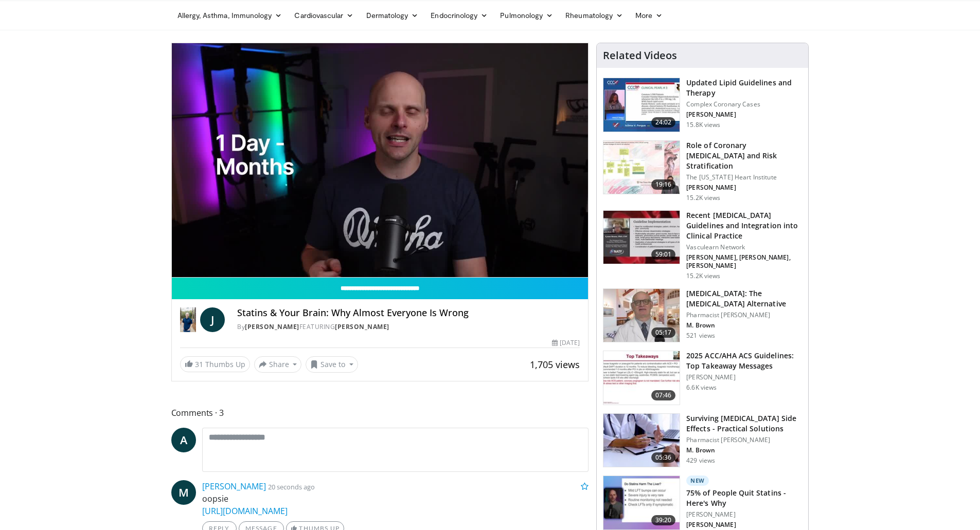  Describe the element at coordinates (744, 248) in the screenshot. I see `p: Vasculearn Network` at that location.